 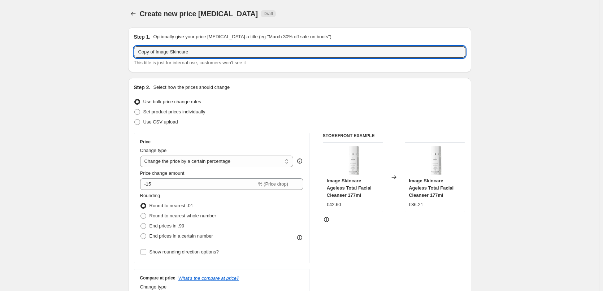 What do you see at coordinates (150, 195) in the screenshot?
I see `span: Rounding` at bounding box center [150, 195].